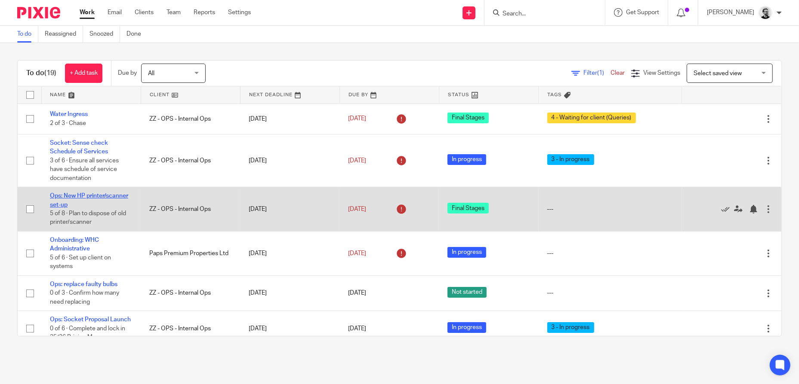 Image resolution: width=799 pixels, height=384 pixels. I want to click on td: Paps Premium Properties Ltd, so click(190, 254).